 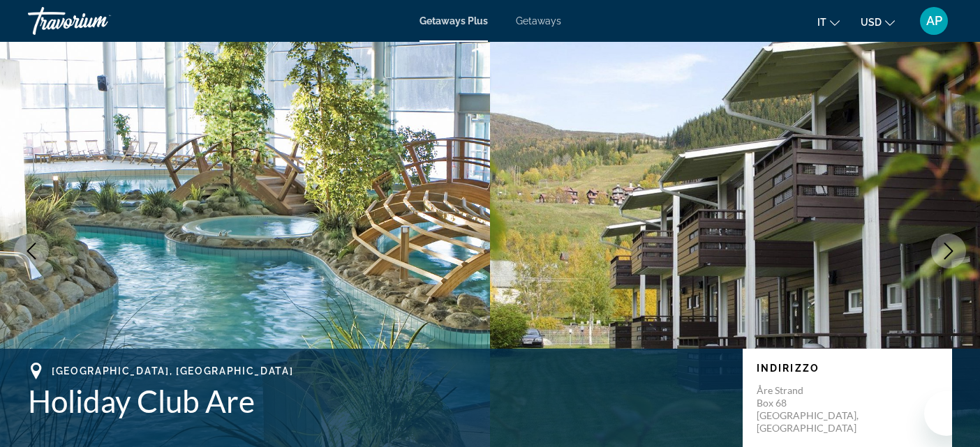 What do you see at coordinates (829, 22) in the screenshot?
I see `button: Change language` at bounding box center [829, 22].